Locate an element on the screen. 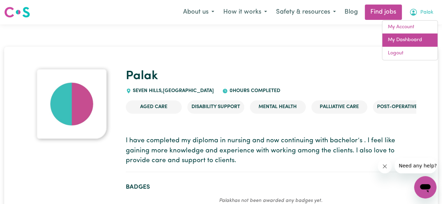 This screenshot has width=442, height=204. button: My Account is located at coordinates (421, 12).